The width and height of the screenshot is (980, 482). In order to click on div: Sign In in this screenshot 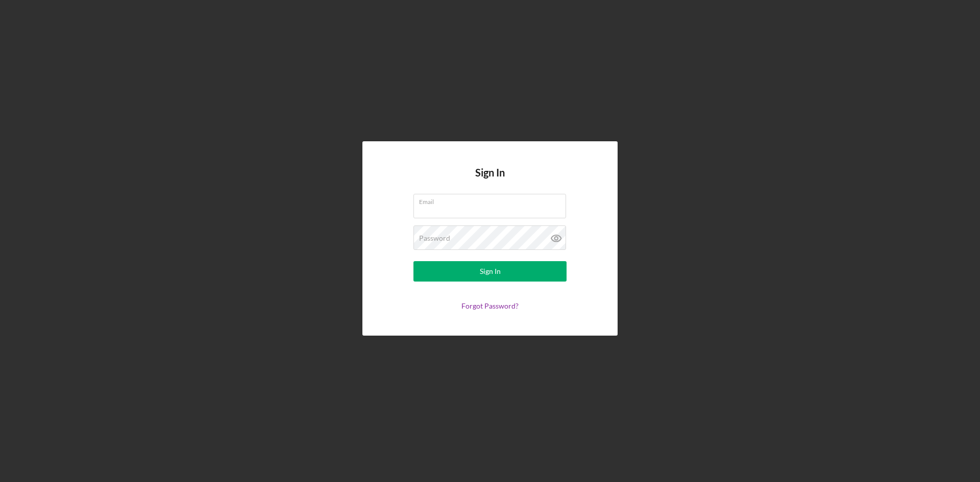, I will do `click(490, 272)`.